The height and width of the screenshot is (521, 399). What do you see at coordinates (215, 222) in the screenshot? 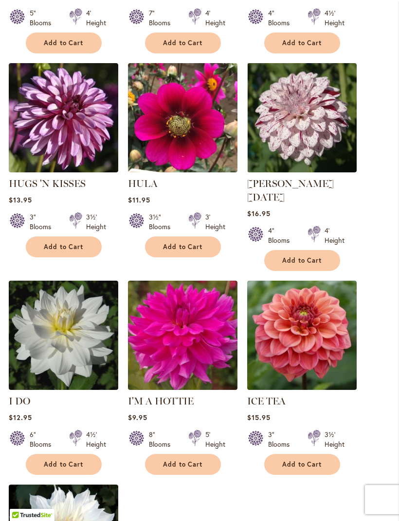
I see `div: 3' Height` at bounding box center [215, 222].